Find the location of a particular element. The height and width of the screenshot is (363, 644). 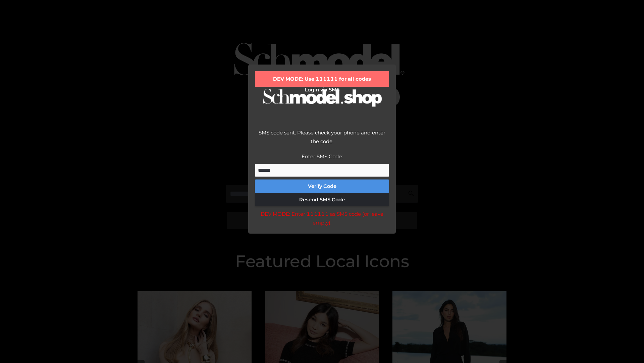

button: Verify Code is located at coordinates (322, 186).